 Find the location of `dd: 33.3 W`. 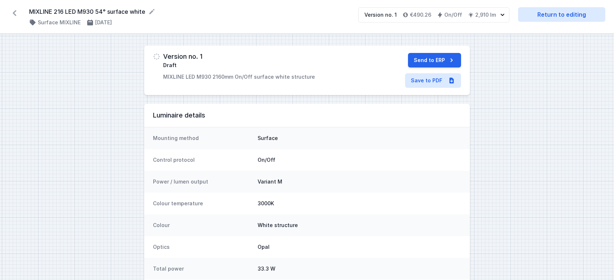

dd: 33.3 W is located at coordinates (359, 269).